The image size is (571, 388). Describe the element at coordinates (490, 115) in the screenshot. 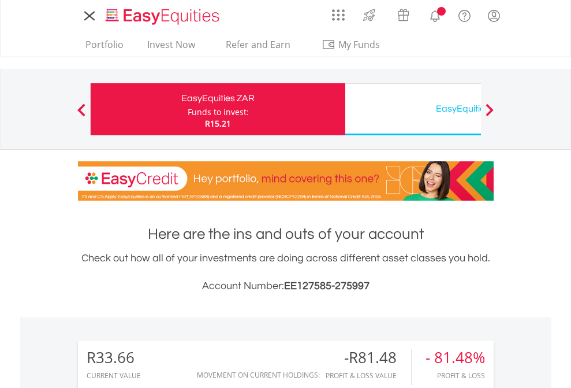

I see `button: Next` at that location.